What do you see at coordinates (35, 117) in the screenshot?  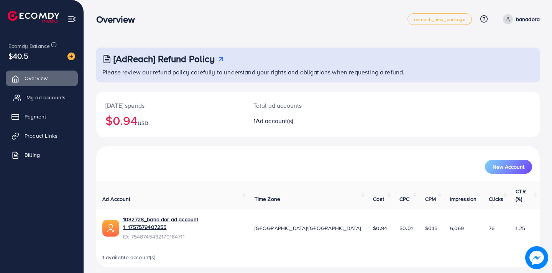 I see `span: Payment` at bounding box center [35, 117].